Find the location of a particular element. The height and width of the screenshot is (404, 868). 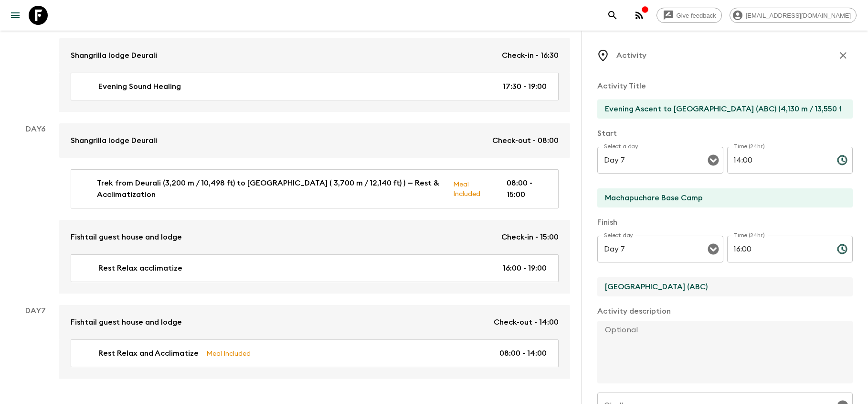

a: Shangrilla lodge DeuraliCheck-out - 08:00 is located at coordinates (315, 140).